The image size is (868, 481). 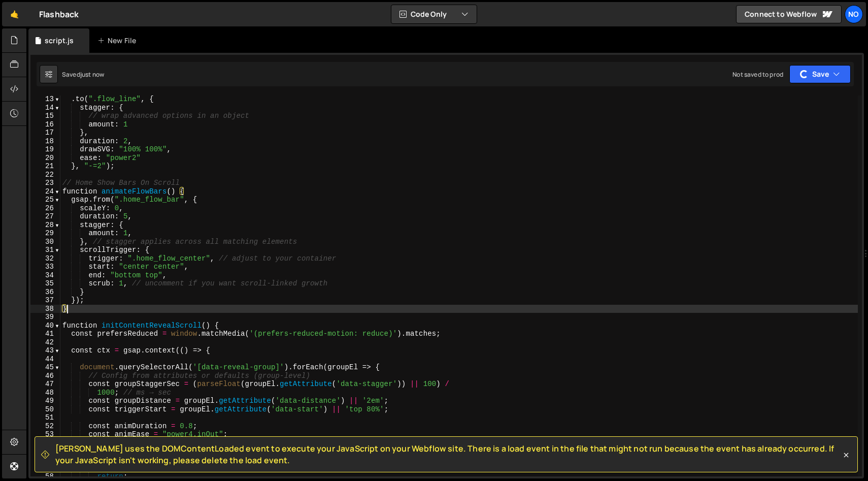 What do you see at coordinates (45, 376) in the screenshot?
I see `div: 46` at bounding box center [45, 376].